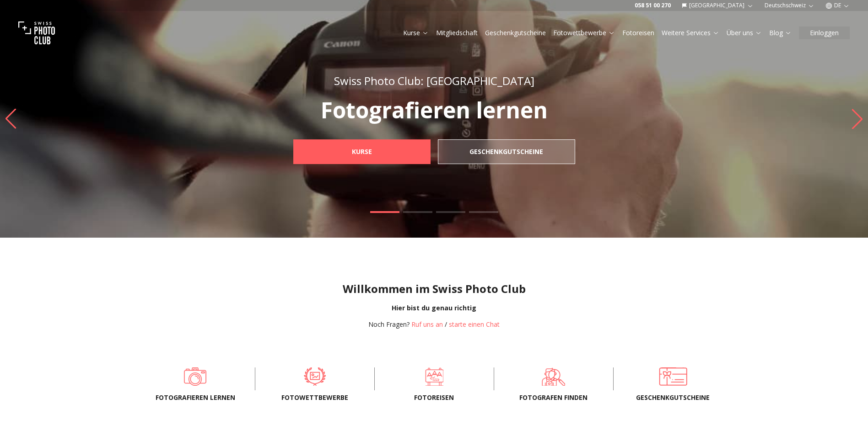 The width and height of the screenshot is (868, 436). I want to click on button: Blog, so click(780, 33).